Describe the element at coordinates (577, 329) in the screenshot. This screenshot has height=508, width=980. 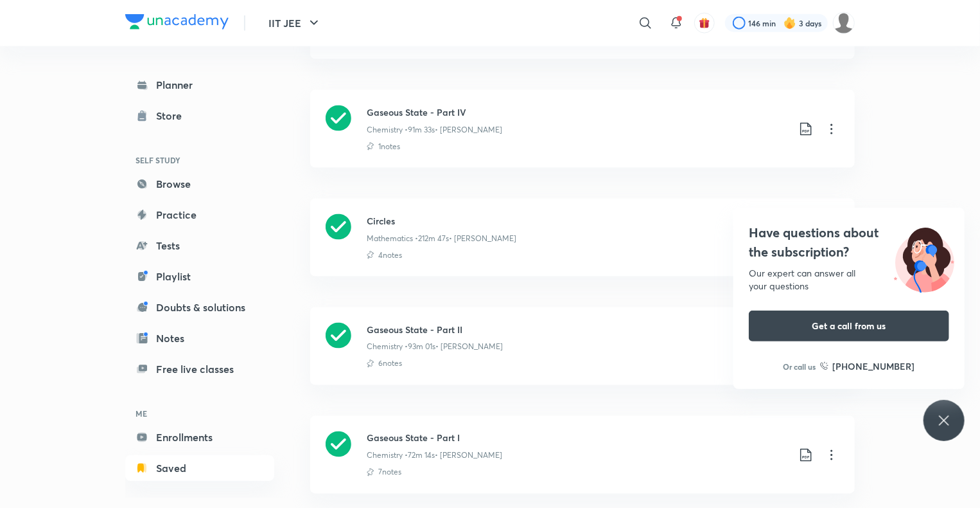
I see `h3: Gaseous State - Part II` at that location.